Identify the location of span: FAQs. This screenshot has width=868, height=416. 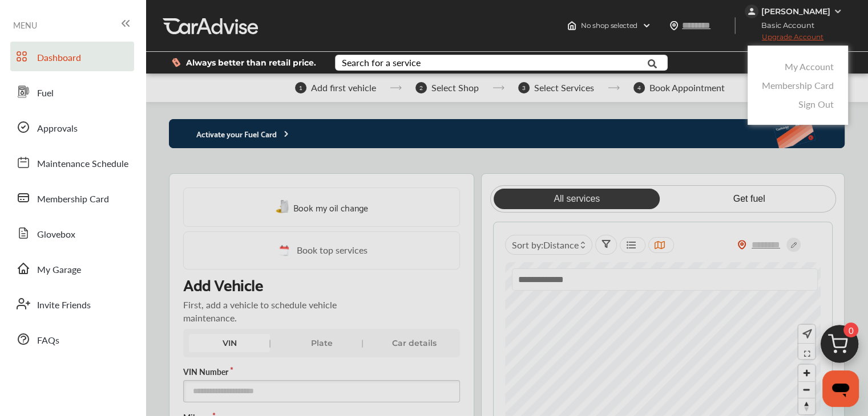
(48, 341).